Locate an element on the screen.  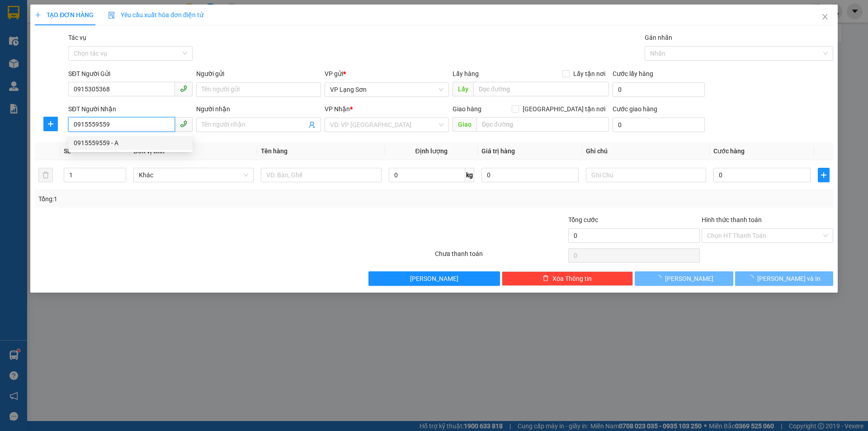
img: icon is located at coordinates (112, 15).